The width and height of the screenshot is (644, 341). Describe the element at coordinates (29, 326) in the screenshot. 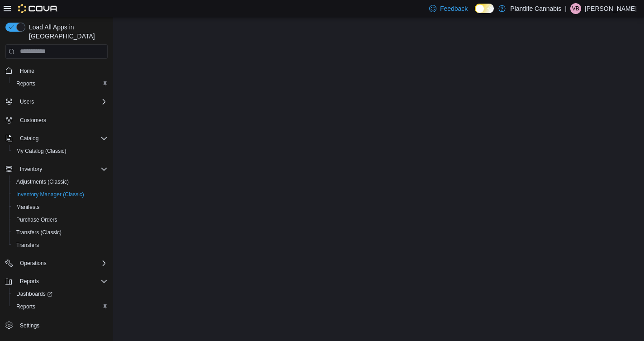

I see `a: Settings` at that location.